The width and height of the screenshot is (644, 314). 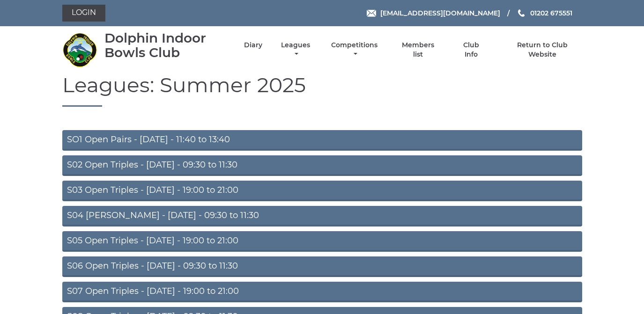 I want to click on a: Competitions, so click(x=355, y=49).